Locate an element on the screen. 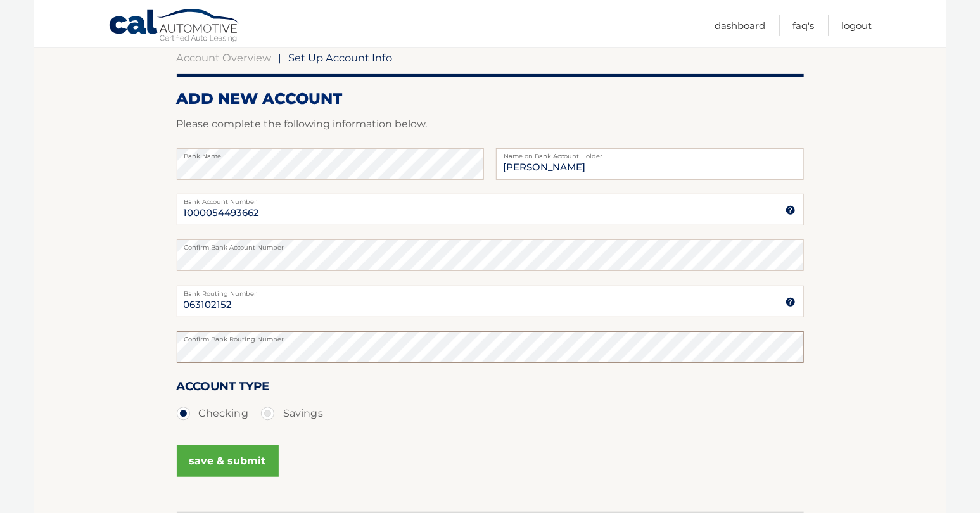 The width and height of the screenshot is (980, 513). label: Bank Name is located at coordinates (330, 153).